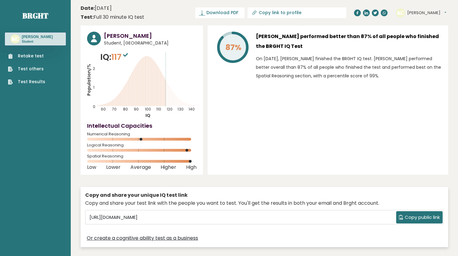 The width and height of the screenshot is (458, 256). What do you see at coordinates (94, 69) in the screenshot?
I see `tspan: 2` at bounding box center [94, 69].